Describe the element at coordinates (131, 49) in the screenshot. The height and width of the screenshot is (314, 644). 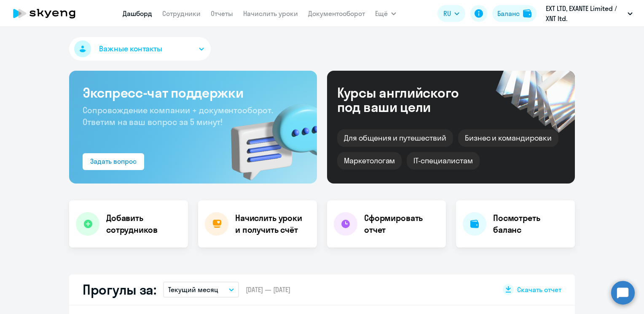
I see `span: Важные контакты` at that location.